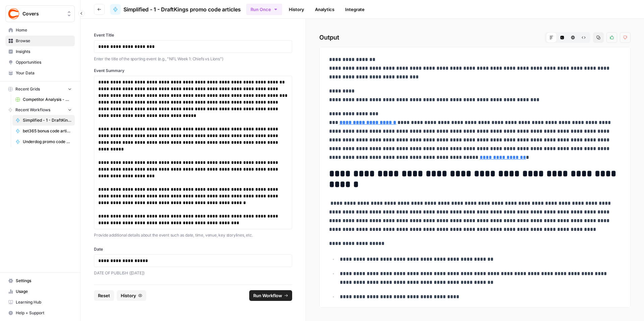 This screenshot has height=321, width=644. Describe the element at coordinates (44, 281) in the screenshot. I see `span: Settings` at that location.